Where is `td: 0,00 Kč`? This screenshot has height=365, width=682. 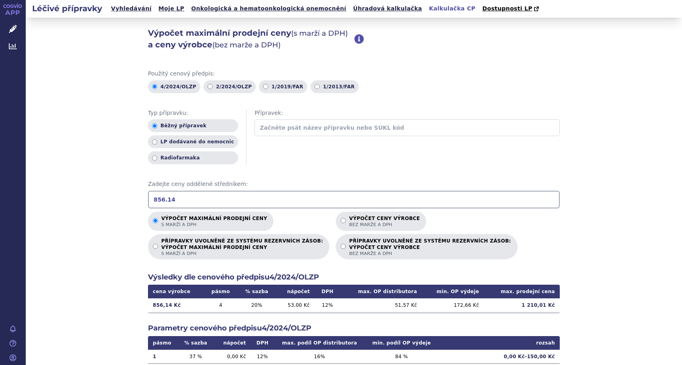
td: 0,00 Kč is located at coordinates (231, 357).